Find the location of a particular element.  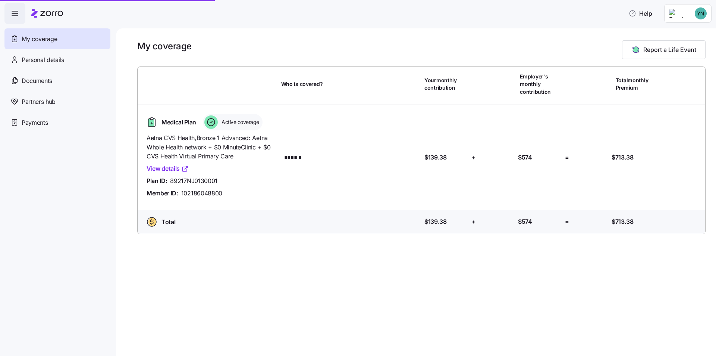

span: Report a Life Event is located at coordinates (670, 50).